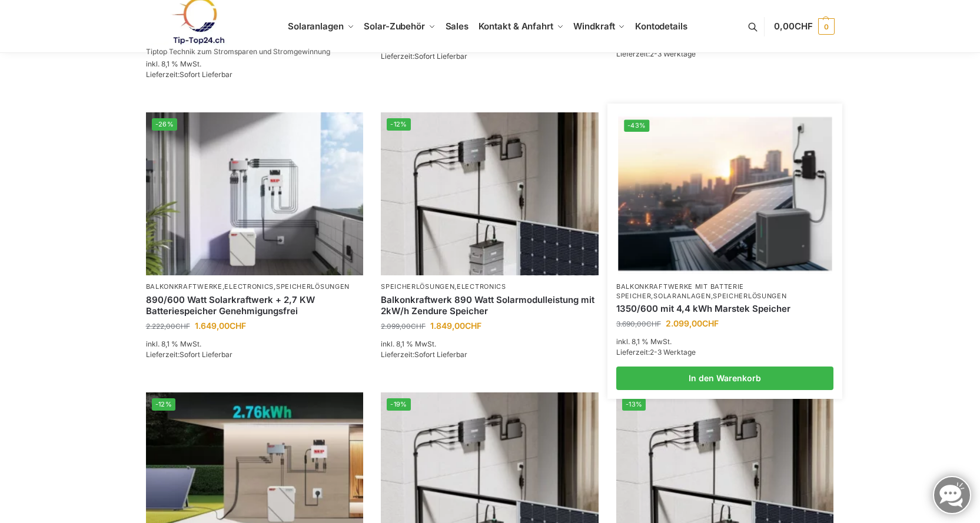 This screenshot has width=980, height=523. What do you see at coordinates (827, 26) in the screenshot?
I see `span: 0` at bounding box center [827, 26].